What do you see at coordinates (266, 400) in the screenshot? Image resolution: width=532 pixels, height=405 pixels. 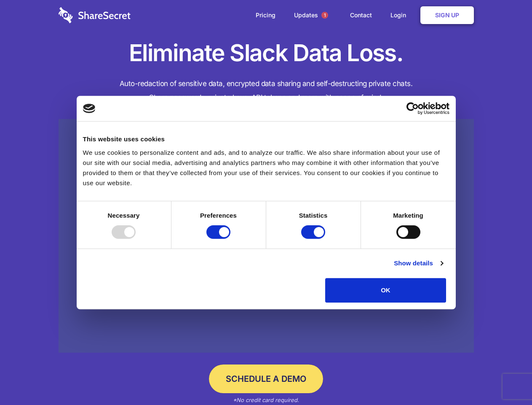 I see `em: *No credit card required.` at bounding box center [266, 400].